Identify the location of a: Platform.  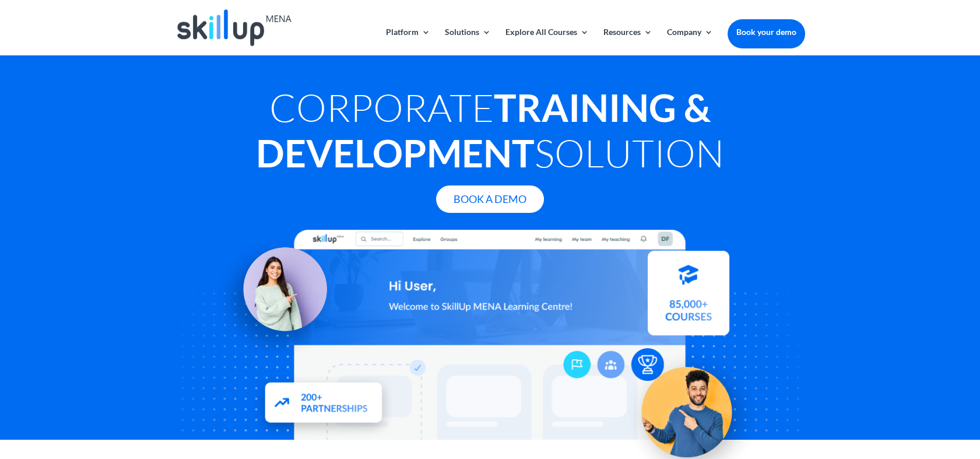
(408, 41).